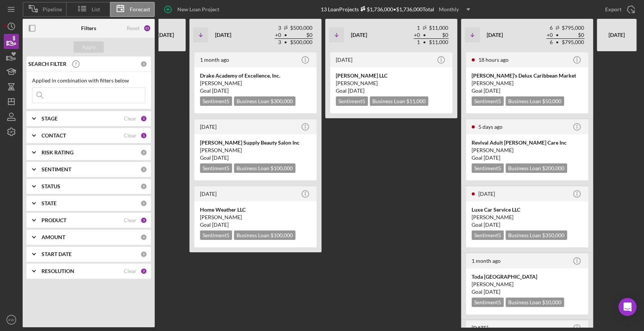 Image resolution: width=644 pixels, height=331 pixels. I want to click on time: 2025-08-18 20:18, so click(480, 328).